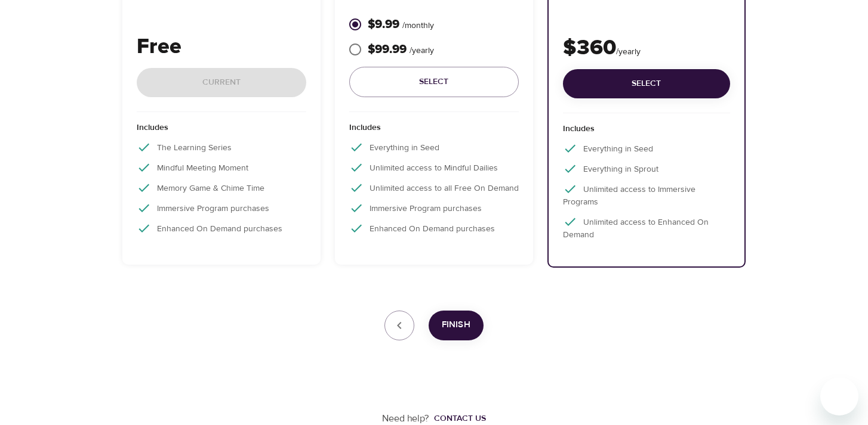 The width and height of the screenshot is (868, 425). Describe the element at coordinates (401, 49) in the screenshot. I see `p: $99.99` at that location.